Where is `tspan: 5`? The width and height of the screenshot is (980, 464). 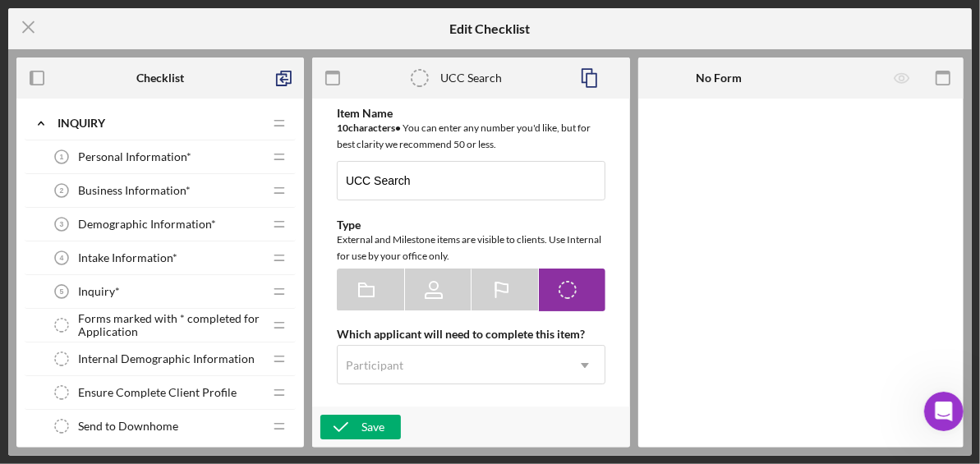 tspan: 5 is located at coordinates (62, 291).